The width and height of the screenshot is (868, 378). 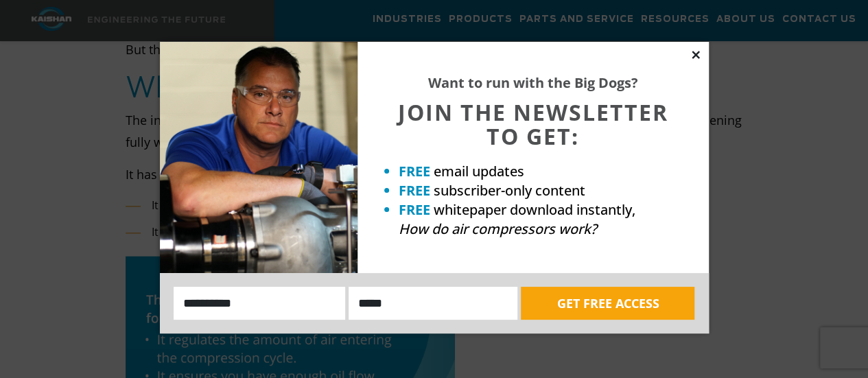 What do you see at coordinates (259, 304) in the screenshot?
I see `input: Name:` at bounding box center [259, 304].